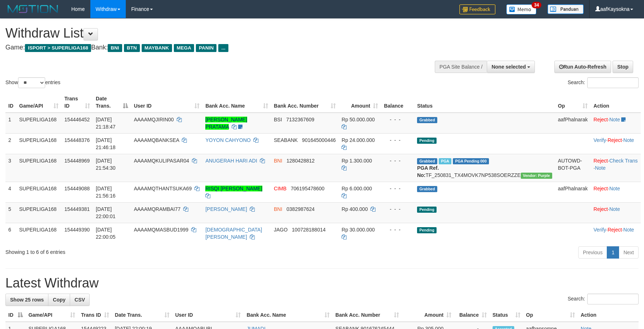 The image size is (644, 329). Describe the element at coordinates (445, 161) in the screenshot. I see `span: Marked by aafchhiseyha` at that location.